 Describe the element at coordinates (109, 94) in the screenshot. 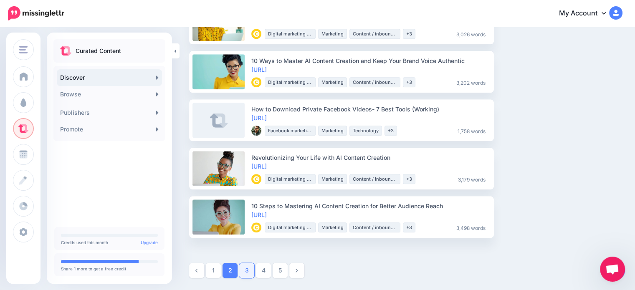

I see `a: Browse` at that location.